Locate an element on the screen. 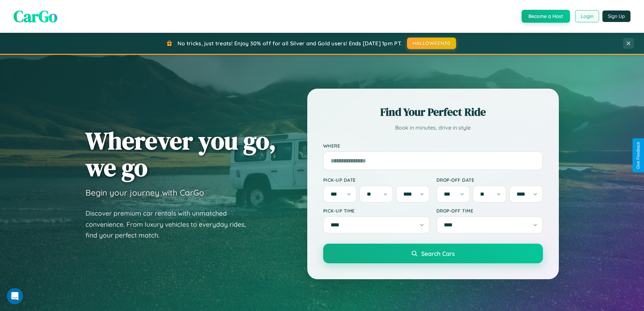 The image size is (644, 311). button: Search Cars is located at coordinates (433, 253).